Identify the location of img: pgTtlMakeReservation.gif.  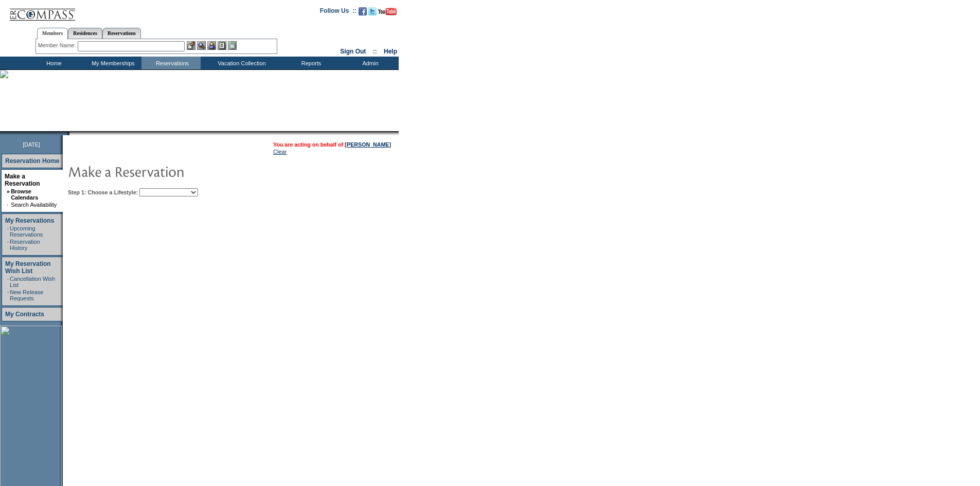
(171, 172).